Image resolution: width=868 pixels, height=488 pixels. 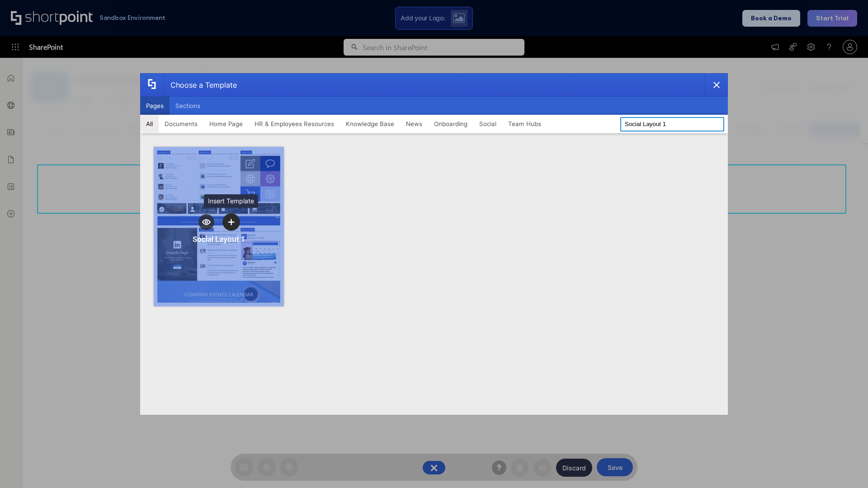 What do you see at coordinates (370, 124) in the screenshot?
I see `button: Knowledge Base` at bounding box center [370, 124].